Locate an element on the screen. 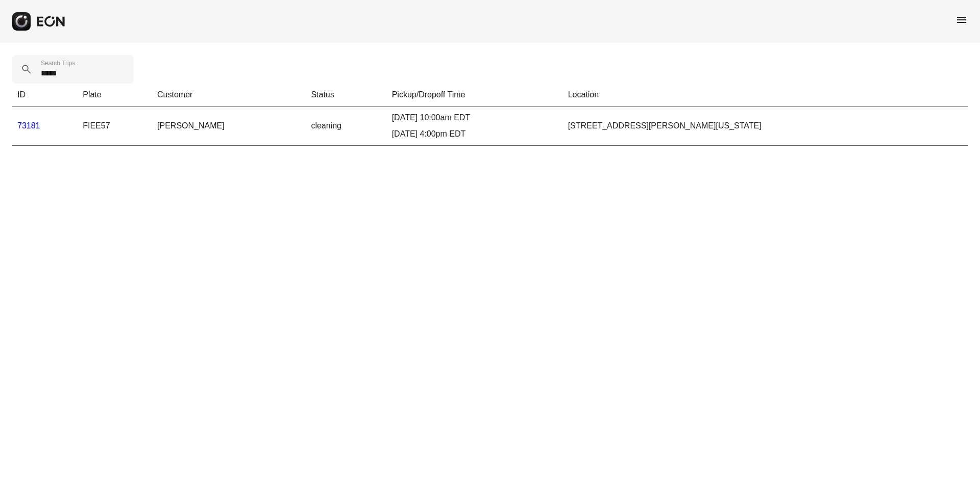 The width and height of the screenshot is (980, 504). a: 73181 is located at coordinates (29, 126).